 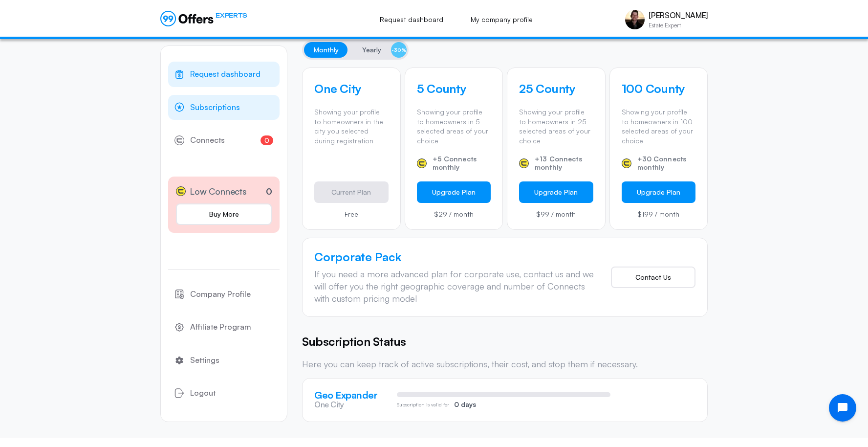 What do you see at coordinates (352, 192) in the screenshot?
I see `button: Current Plan` at bounding box center [352, 192].